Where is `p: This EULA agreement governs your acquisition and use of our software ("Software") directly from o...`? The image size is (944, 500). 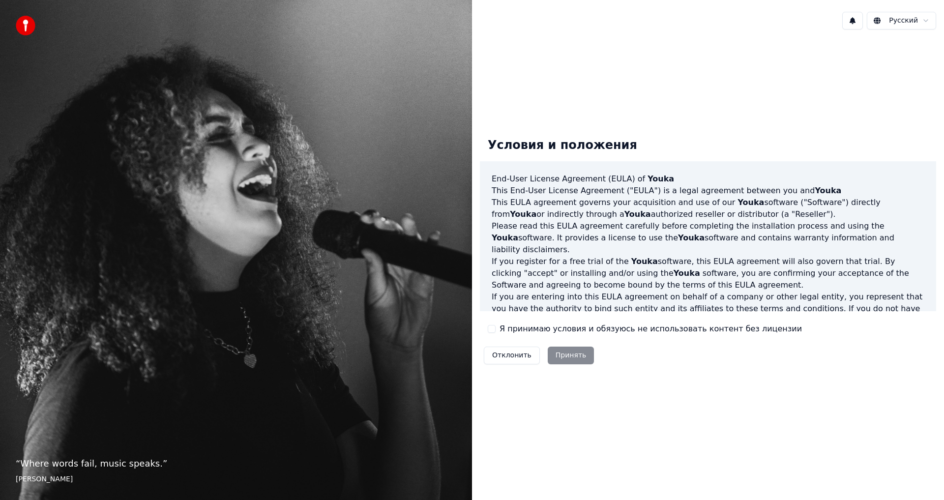
p: This EULA agreement governs your acquisition and use of our software ("Software") directly from o... is located at coordinates (708, 208).